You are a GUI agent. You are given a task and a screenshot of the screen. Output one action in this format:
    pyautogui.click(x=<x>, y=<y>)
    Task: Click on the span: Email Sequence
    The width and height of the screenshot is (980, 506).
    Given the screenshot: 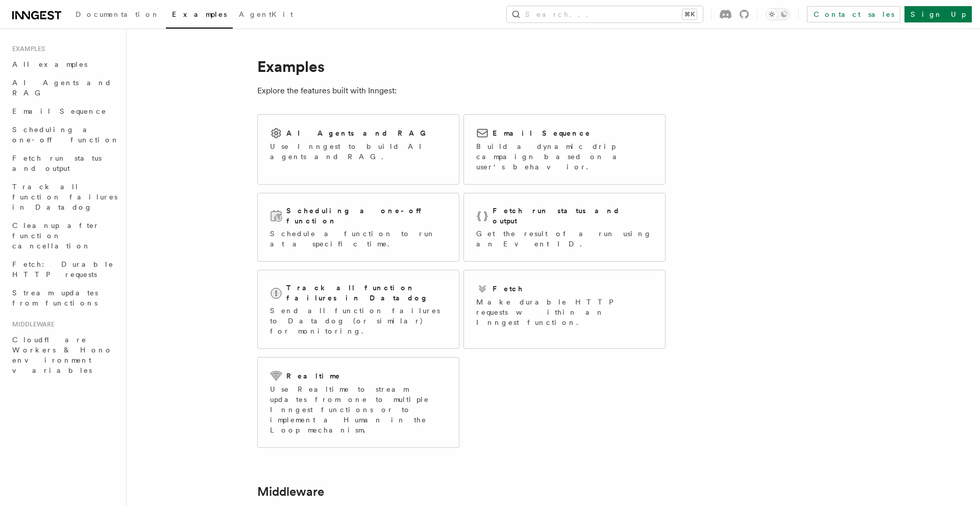 What is the action you would take?
    pyautogui.click(x=59, y=111)
    